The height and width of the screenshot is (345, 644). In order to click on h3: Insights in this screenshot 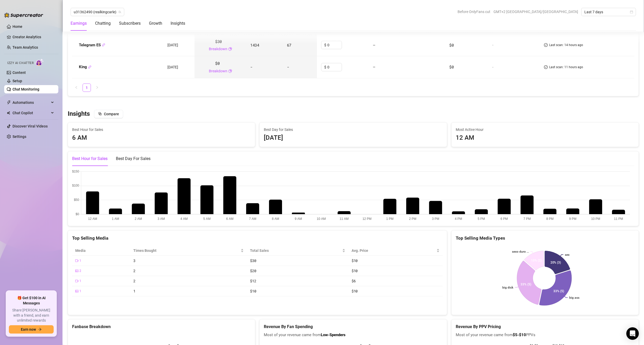, I will do `click(78, 114)`.